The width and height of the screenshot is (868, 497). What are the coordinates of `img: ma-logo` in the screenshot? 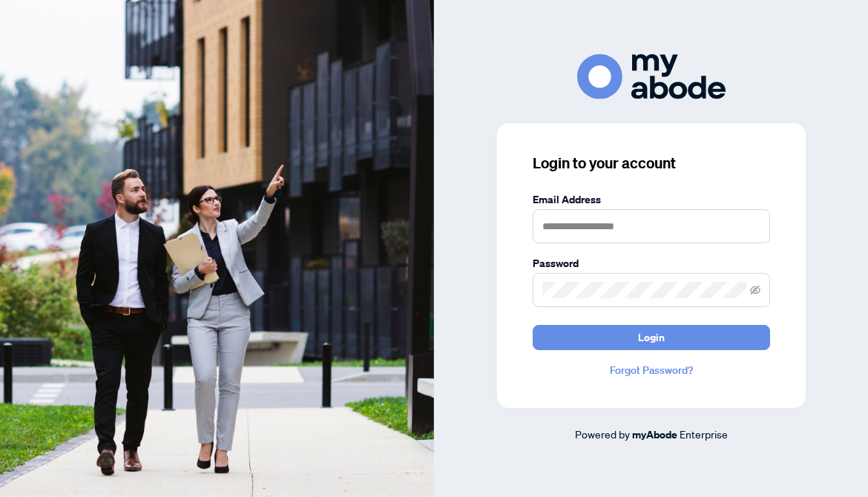 It's located at (652, 76).